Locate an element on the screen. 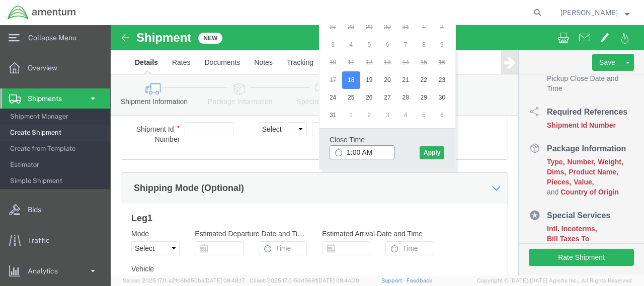 The height and width of the screenshot is (286, 644). a: Traffic is located at coordinates (55, 240).